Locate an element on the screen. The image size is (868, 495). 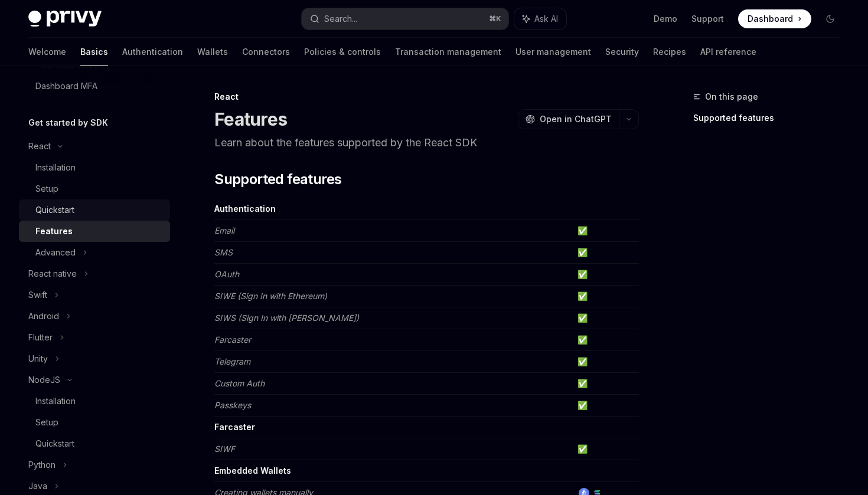
em: Telegram is located at coordinates (232, 361).